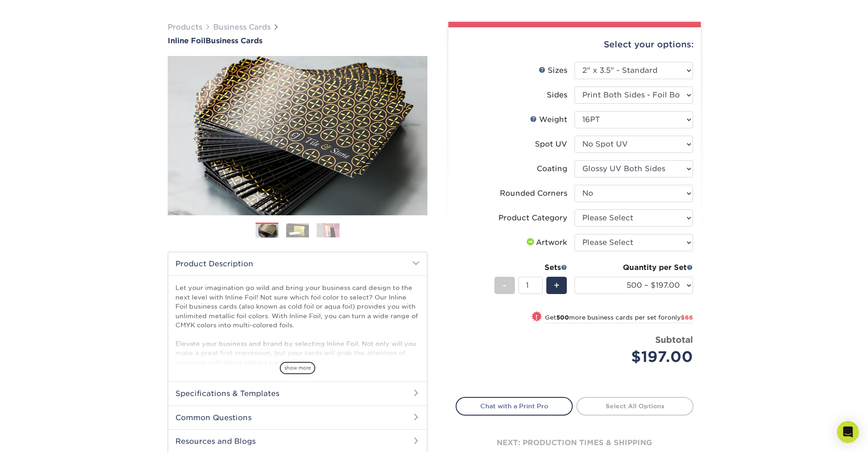  Describe the element at coordinates (634, 268) in the screenshot. I see `div: Quantity per Set` at that location.